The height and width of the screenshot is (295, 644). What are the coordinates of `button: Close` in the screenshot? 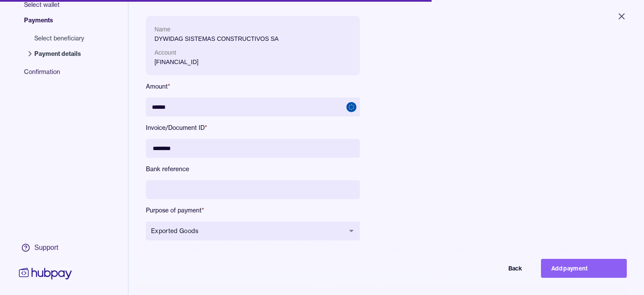 It's located at (621, 16).